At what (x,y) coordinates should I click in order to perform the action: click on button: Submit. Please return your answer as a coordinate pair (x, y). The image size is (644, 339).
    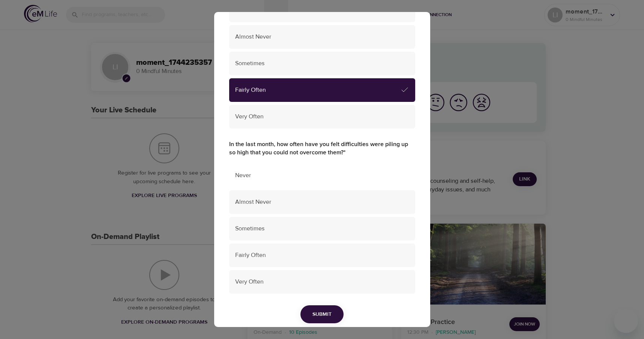
    Looking at the image, I should click on (322, 315).